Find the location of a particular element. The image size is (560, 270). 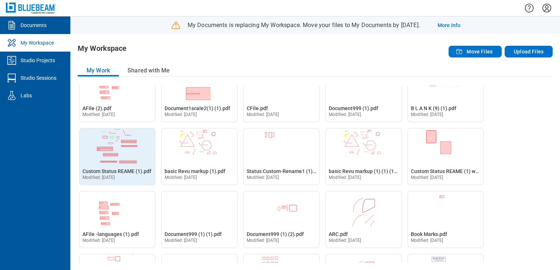

span: B L A N K (9) (1).pdf is located at coordinates (433, 108).